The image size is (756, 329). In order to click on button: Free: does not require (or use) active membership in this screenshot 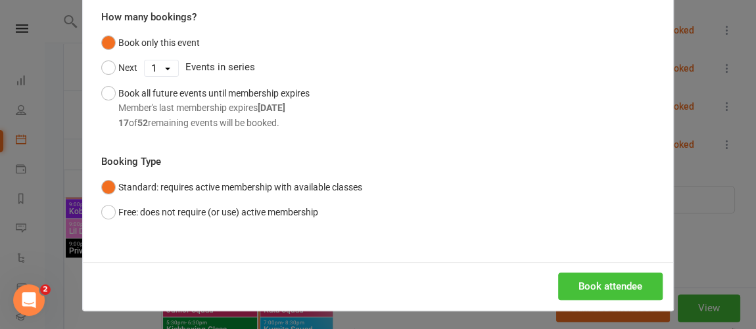, I will do `click(210, 212)`.